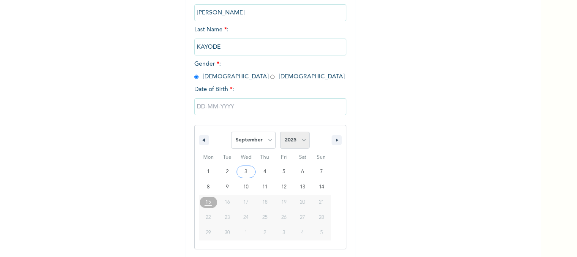 The height and width of the screenshot is (257, 577). I want to click on span: 10, so click(246, 187).